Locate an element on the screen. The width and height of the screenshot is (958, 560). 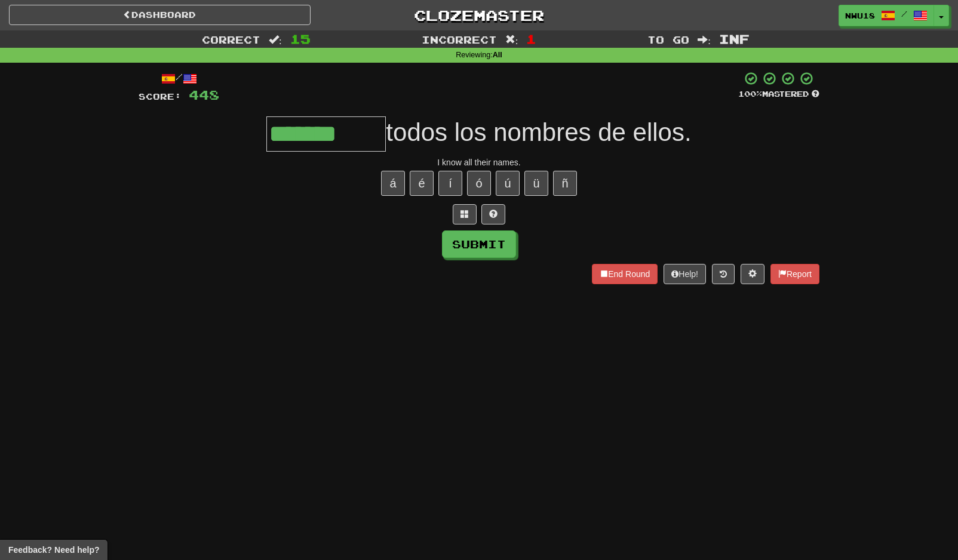
span: Score: is located at coordinates (159, 96).